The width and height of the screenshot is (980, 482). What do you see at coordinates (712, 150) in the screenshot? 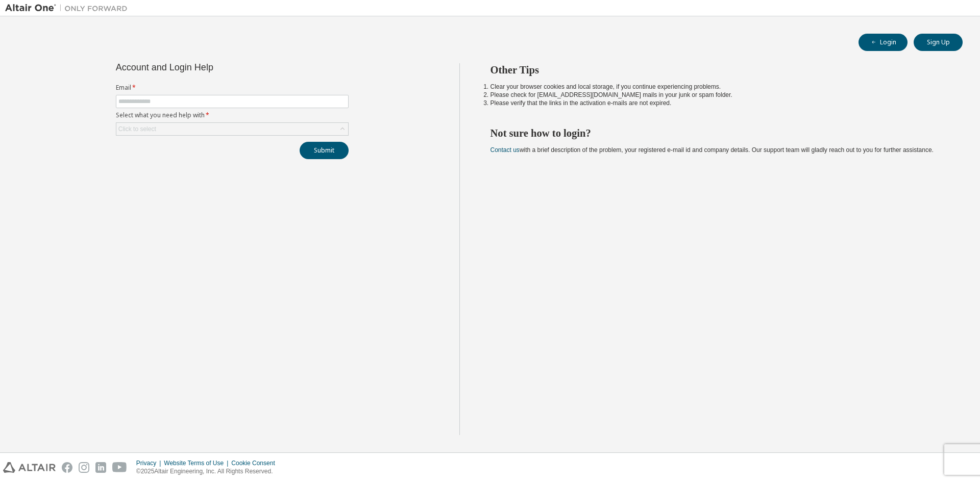
I see `span: with a brief description of the problem, your registered e-mail id and company details. Our suppo...` at bounding box center [712, 150].